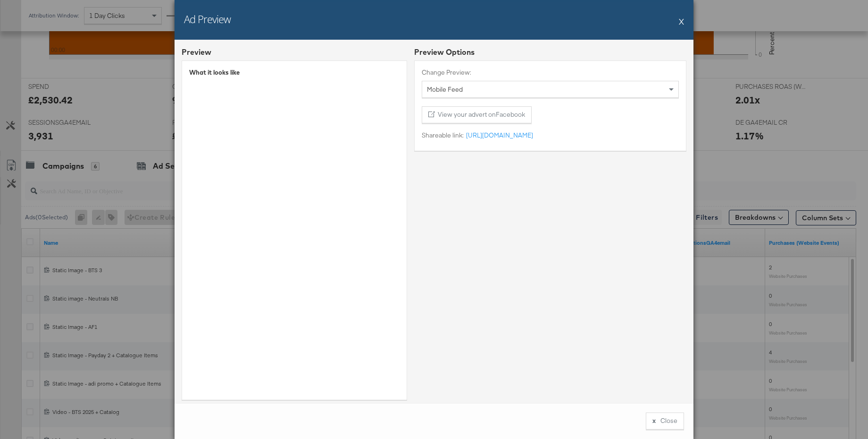  What do you see at coordinates (664, 420) in the screenshot?
I see `button: xClose` at bounding box center [664, 420].